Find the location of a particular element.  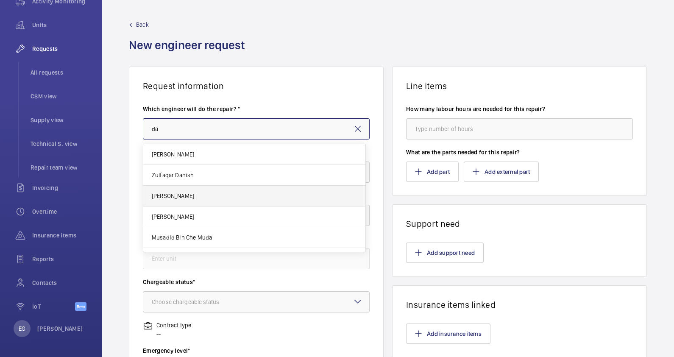

h1: Request information is located at coordinates (256, 86).